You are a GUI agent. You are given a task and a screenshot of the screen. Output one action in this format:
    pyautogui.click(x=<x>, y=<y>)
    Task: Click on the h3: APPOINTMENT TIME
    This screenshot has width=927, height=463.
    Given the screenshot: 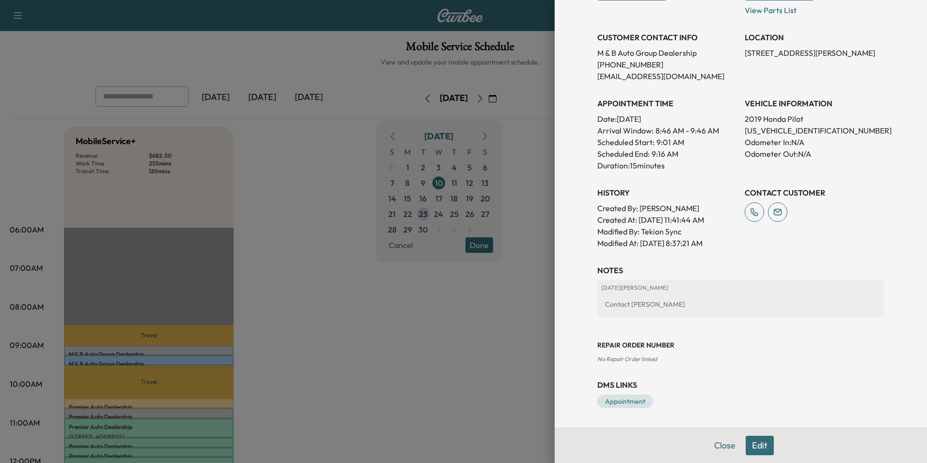 What is the action you would take?
    pyautogui.click(x=667, y=103)
    